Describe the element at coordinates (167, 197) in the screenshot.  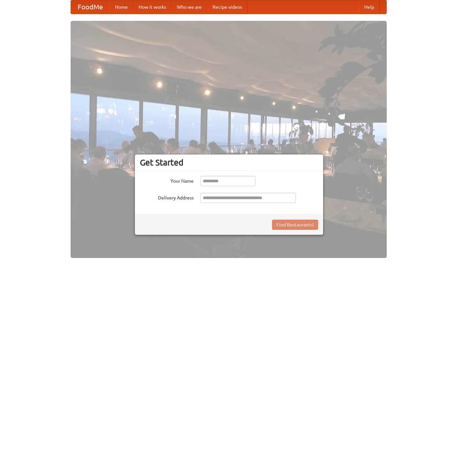
I see `label: Delivery Address` at that location.